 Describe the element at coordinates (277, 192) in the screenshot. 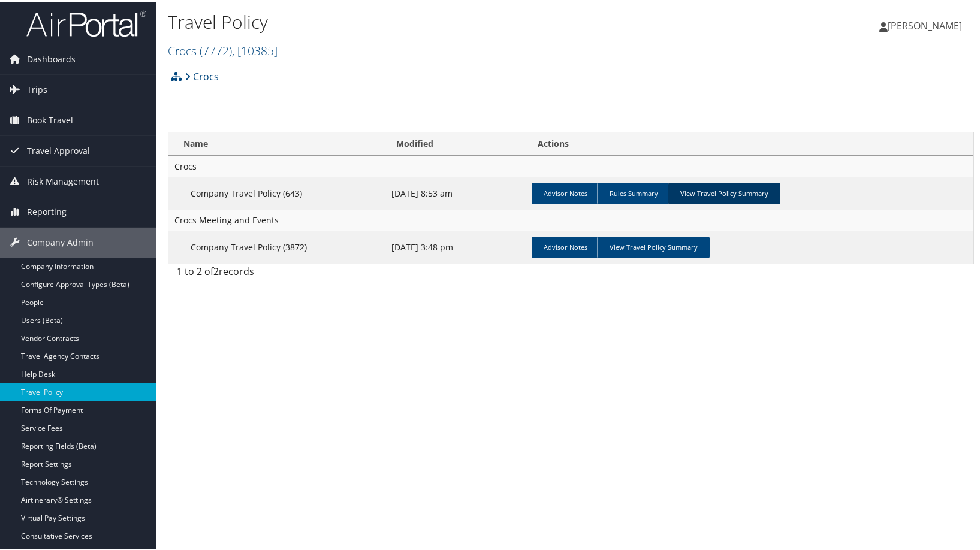

I see `td: Company Travel Policy (643)` at that location.